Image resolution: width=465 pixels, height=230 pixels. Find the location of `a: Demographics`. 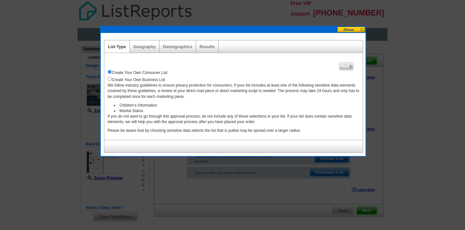

a: Demographics is located at coordinates (178, 47).